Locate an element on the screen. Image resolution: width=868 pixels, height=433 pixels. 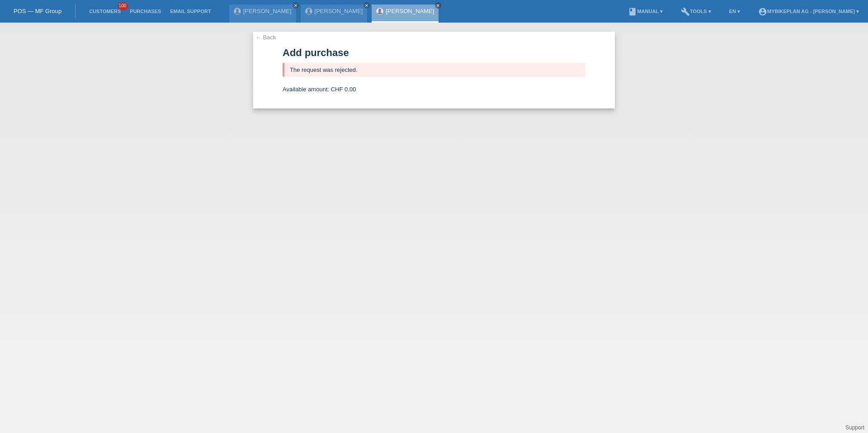
a: Email Support is located at coordinates (190, 11).